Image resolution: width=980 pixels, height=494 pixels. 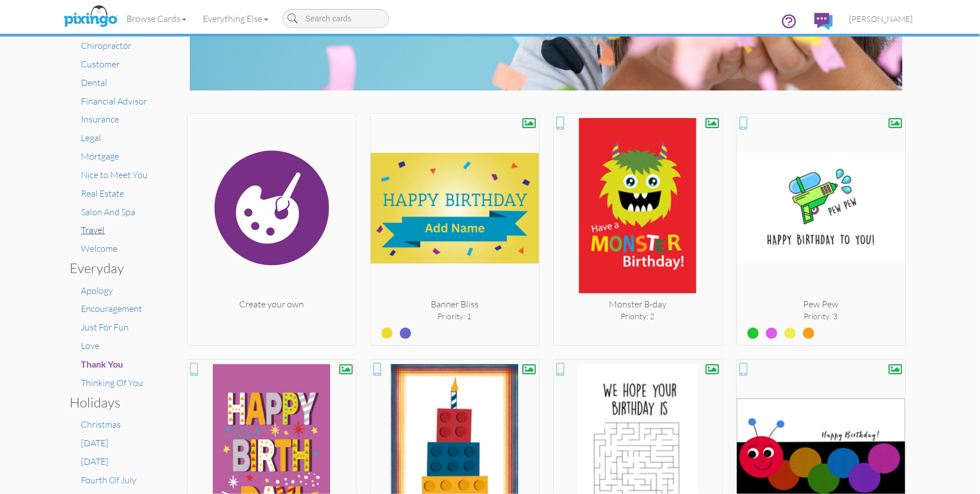 I want to click on a: Thinking Of You, so click(x=112, y=383).